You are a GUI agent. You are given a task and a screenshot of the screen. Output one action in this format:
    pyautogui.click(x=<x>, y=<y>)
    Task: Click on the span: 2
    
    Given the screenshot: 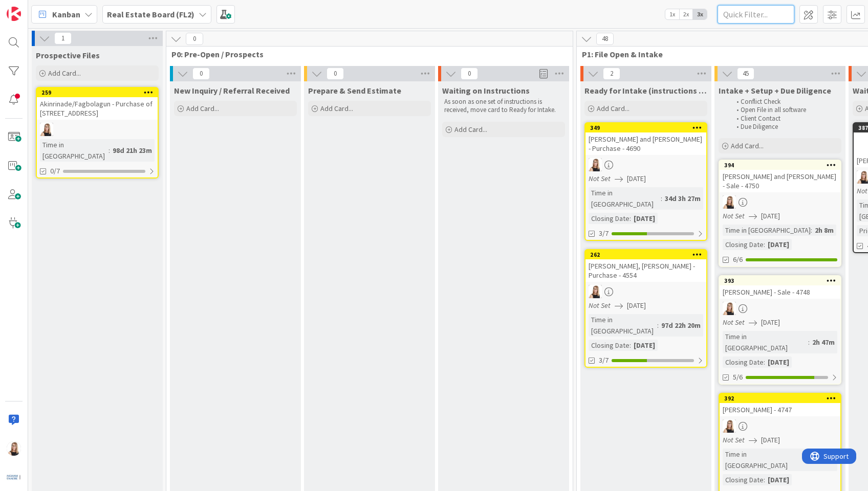 What is the action you would take?
    pyautogui.click(x=611, y=74)
    